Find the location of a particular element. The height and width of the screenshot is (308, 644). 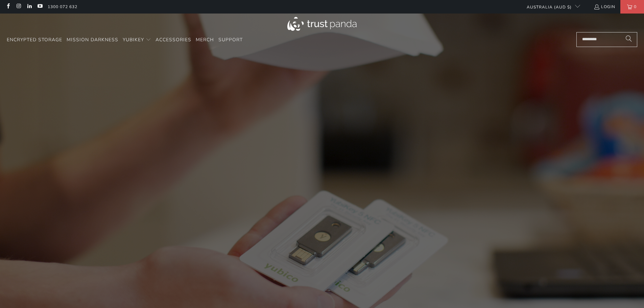

a: Trust Panda Australia on Facebook is located at coordinates (8, 7).